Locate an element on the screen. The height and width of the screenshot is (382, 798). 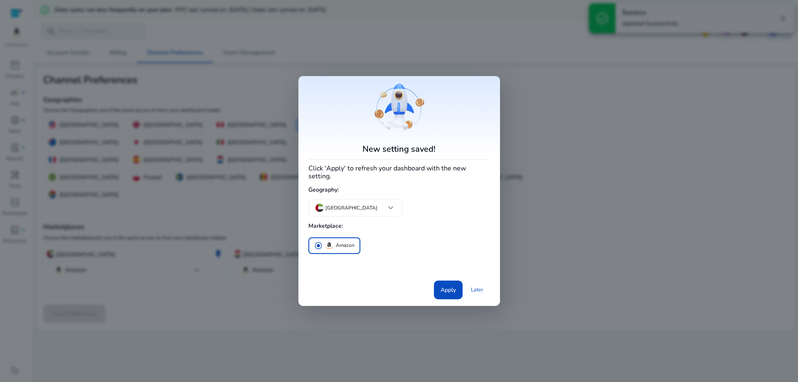
span: Apply is located at coordinates (448, 290).